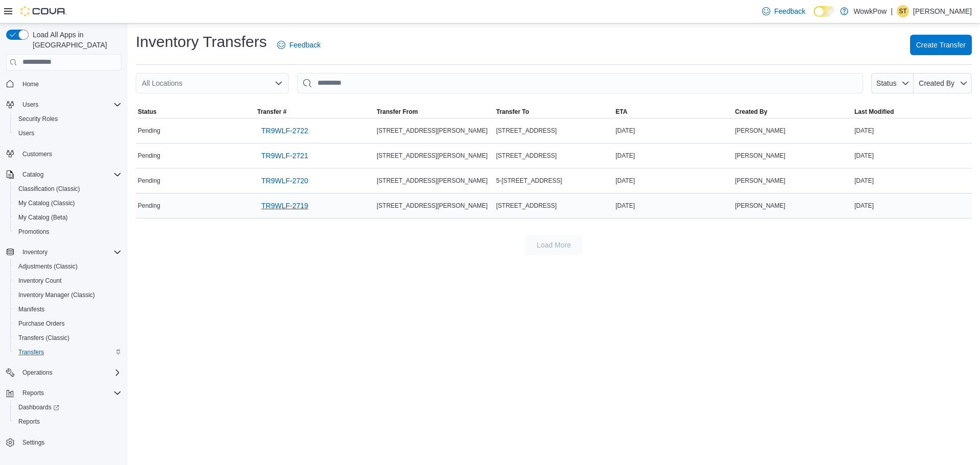  What do you see at coordinates (902, 11) in the screenshot?
I see `span: ST` at bounding box center [902, 11].